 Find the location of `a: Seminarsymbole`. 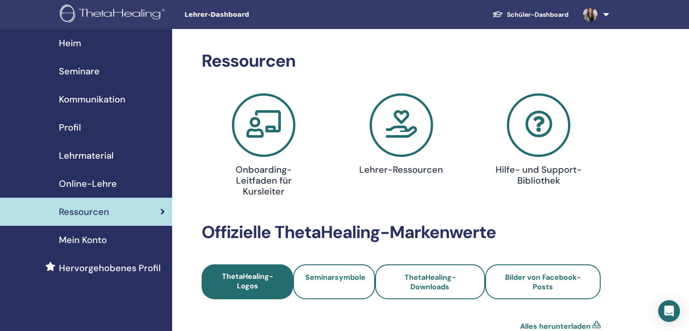

a: Seminarsymbole is located at coordinates (334, 281).